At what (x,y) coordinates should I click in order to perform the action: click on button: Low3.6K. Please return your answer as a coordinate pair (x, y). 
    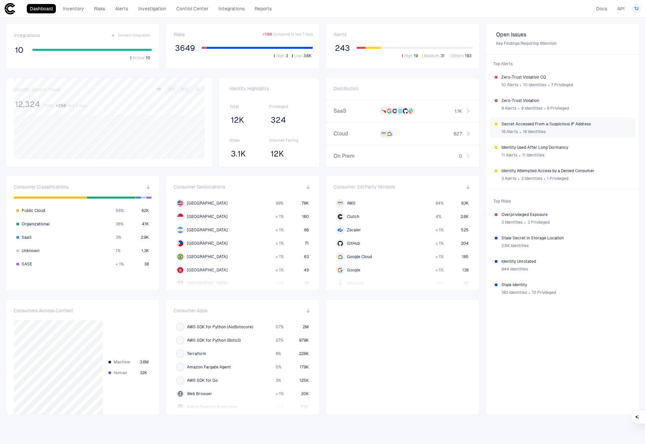
    Looking at the image, I should click on (302, 56).